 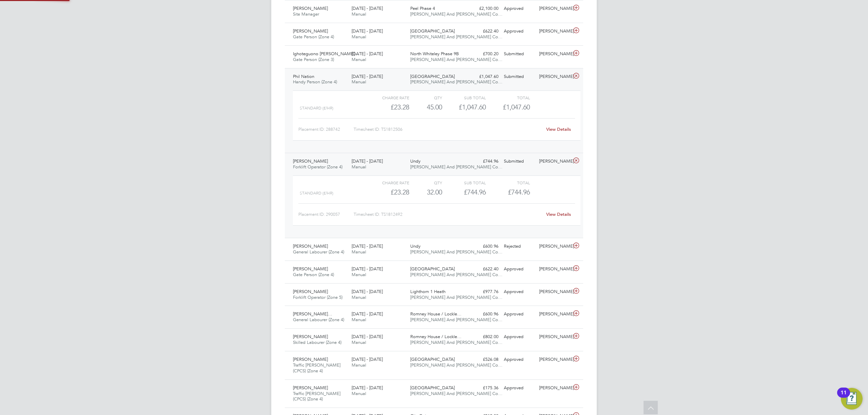 I want to click on span: £1,047.60, so click(x=516, y=107).